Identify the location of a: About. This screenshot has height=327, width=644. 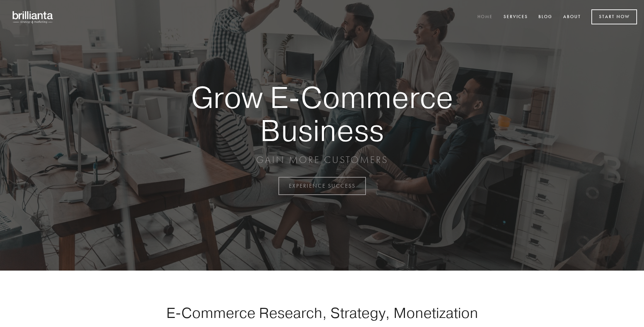
(572, 17).